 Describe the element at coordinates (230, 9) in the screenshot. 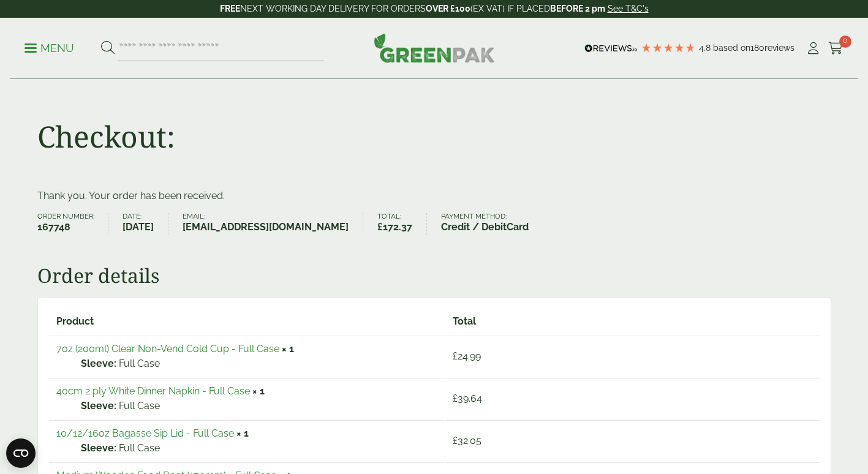

I see `strong: FREE` at that location.